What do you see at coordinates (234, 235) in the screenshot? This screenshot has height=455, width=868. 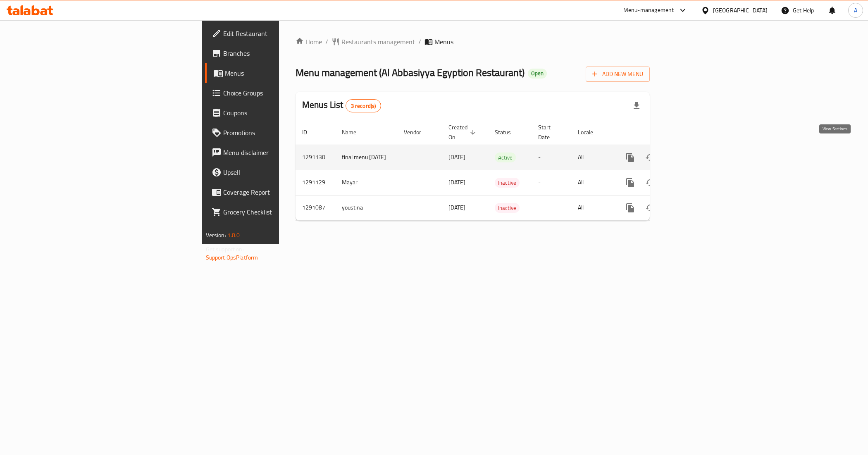 I see `span: 1.0.0` at bounding box center [234, 235].